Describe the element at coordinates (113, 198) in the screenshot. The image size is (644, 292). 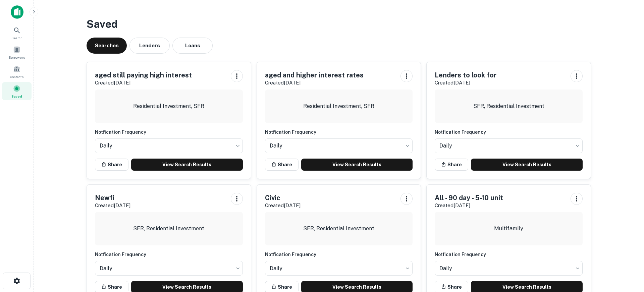
I see `h5: Newfi` at that location.